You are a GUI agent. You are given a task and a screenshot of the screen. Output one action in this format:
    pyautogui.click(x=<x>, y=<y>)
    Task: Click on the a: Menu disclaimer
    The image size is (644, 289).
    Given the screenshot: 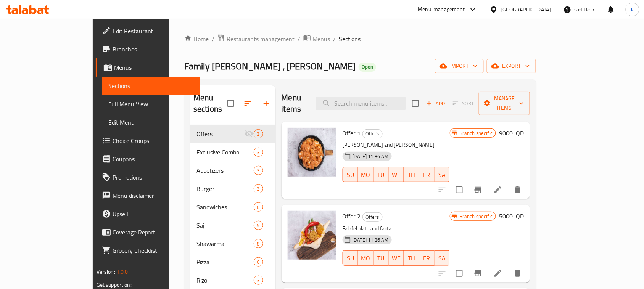 What is the action you would take?
    pyautogui.click(x=148, y=195)
    